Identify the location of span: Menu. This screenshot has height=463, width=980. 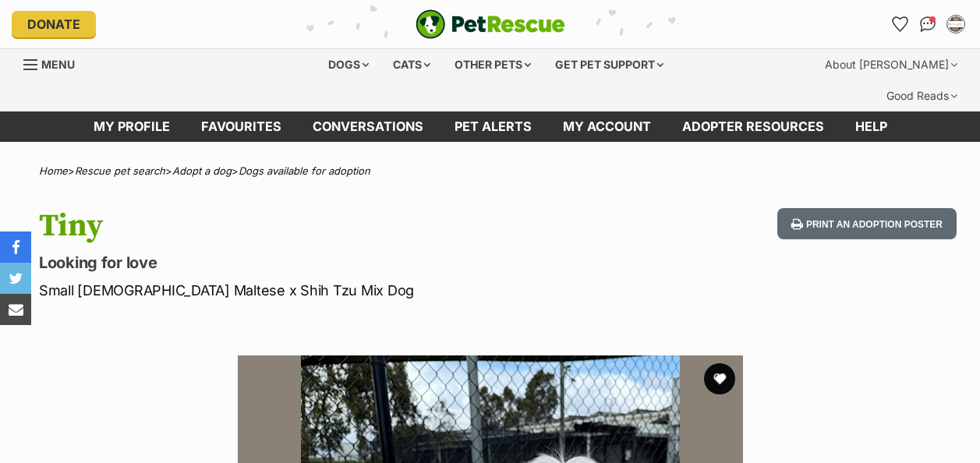
(58, 64).